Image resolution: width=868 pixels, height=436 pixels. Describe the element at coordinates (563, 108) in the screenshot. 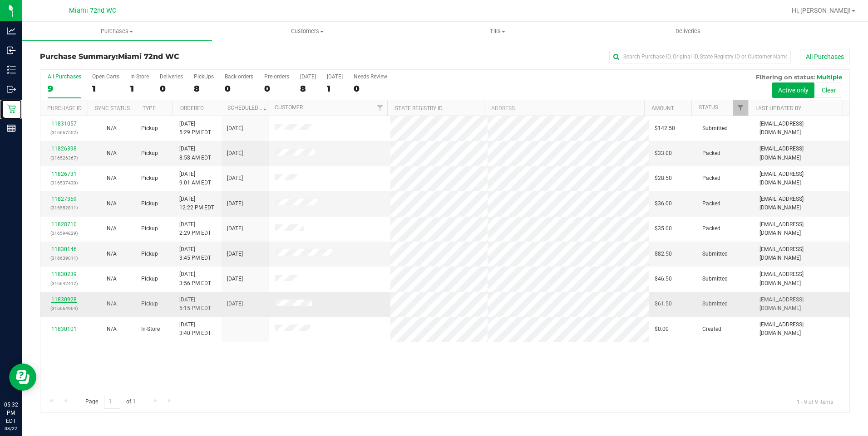

I see `th: Address` at that location.